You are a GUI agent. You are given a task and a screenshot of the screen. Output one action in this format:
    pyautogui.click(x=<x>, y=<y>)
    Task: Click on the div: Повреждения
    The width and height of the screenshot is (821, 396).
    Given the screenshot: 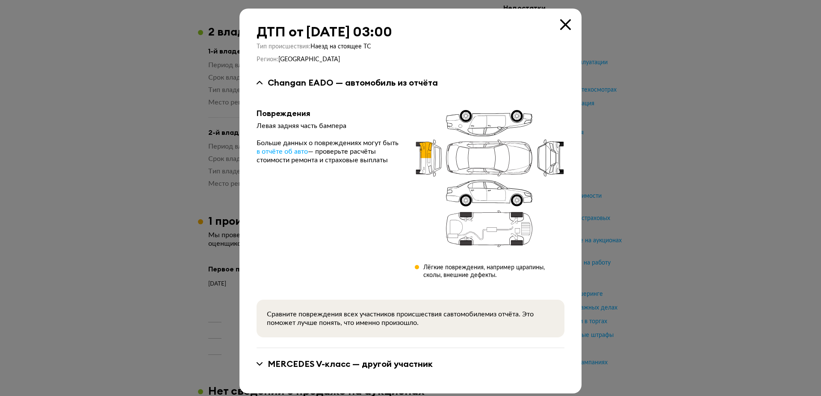 What is the action you would take?
    pyautogui.click(x=329, y=113)
    